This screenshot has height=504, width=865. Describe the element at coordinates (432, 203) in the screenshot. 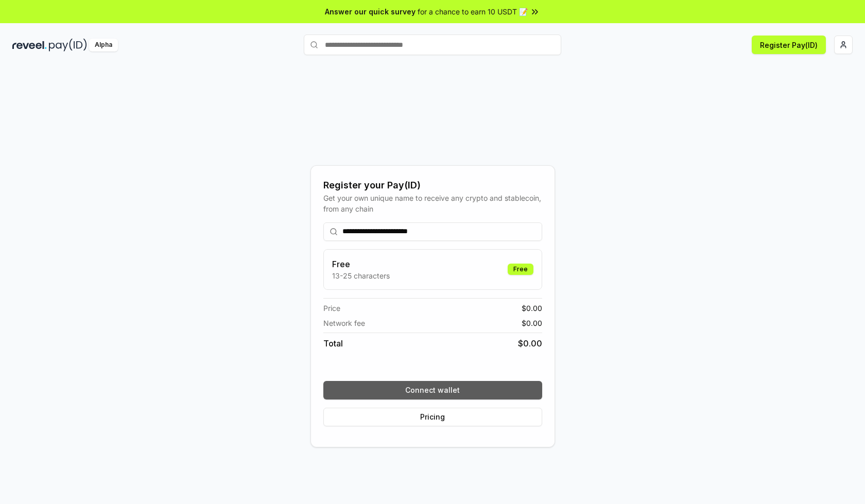

I see `div: Get your own unique name to receive any crypto and stablecoin, from any chain` at that location.